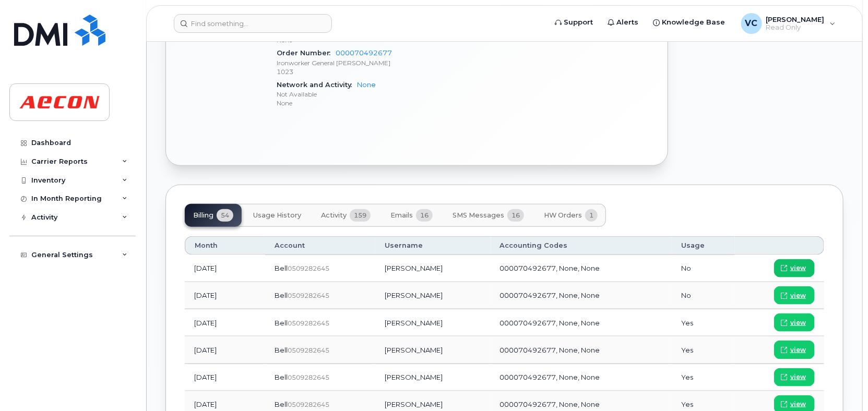  Describe the element at coordinates (364, 53) in the screenshot. I see `a: 000070492677` at that location.